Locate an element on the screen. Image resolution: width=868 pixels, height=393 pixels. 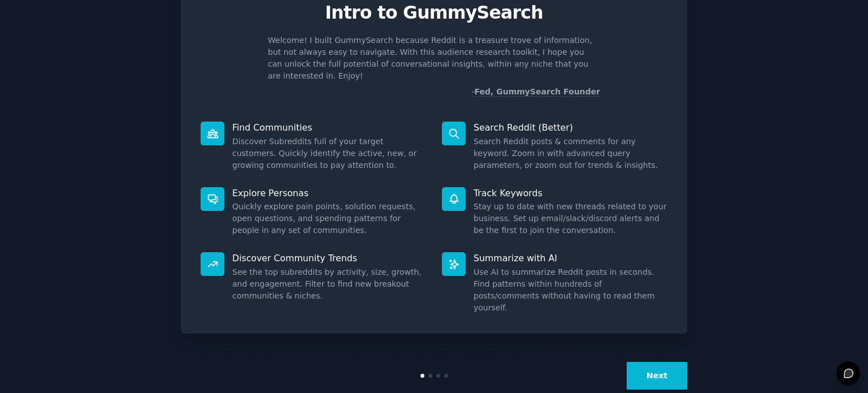
button: Next is located at coordinates (657, 375).